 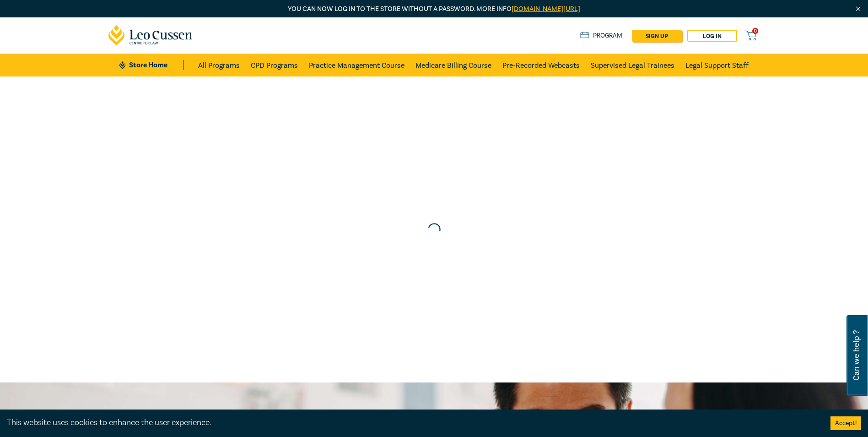 I want to click on a: Pre-Recorded Webcasts, so click(x=541, y=65).